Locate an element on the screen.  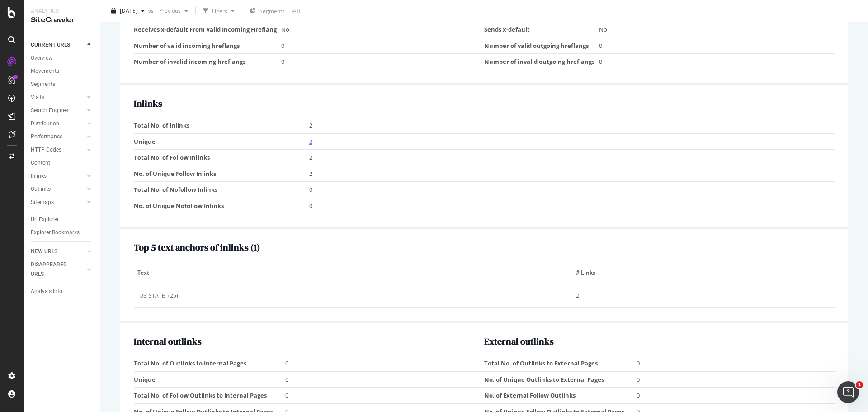
a: Analysis Info is located at coordinates (62, 291).